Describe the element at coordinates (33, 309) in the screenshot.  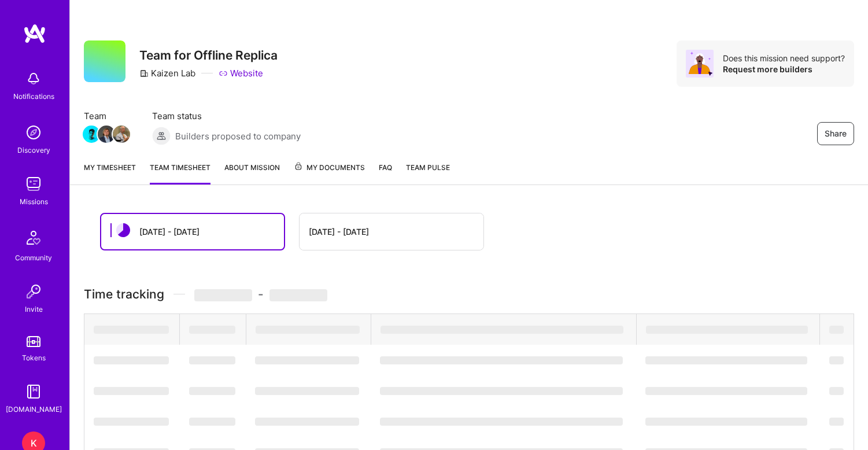
I see `div: Invite` at that location.